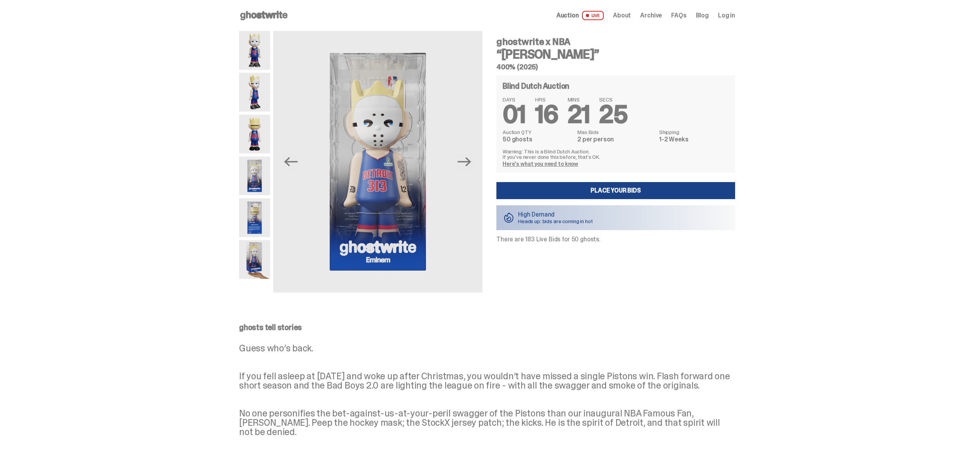 The height and width of the screenshot is (473, 980). What do you see at coordinates (487, 328) in the screenshot?
I see `p: ghosts tell stories` at bounding box center [487, 328].